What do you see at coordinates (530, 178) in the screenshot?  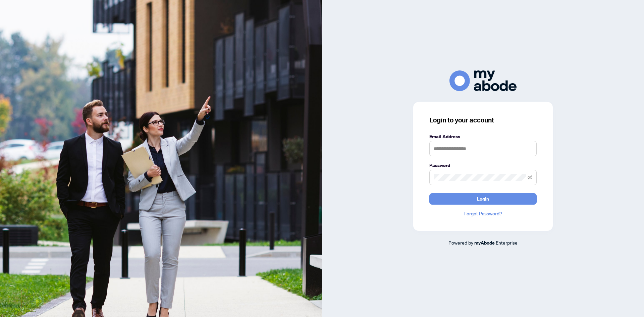 I see `span: eye-invisible` at bounding box center [530, 178].